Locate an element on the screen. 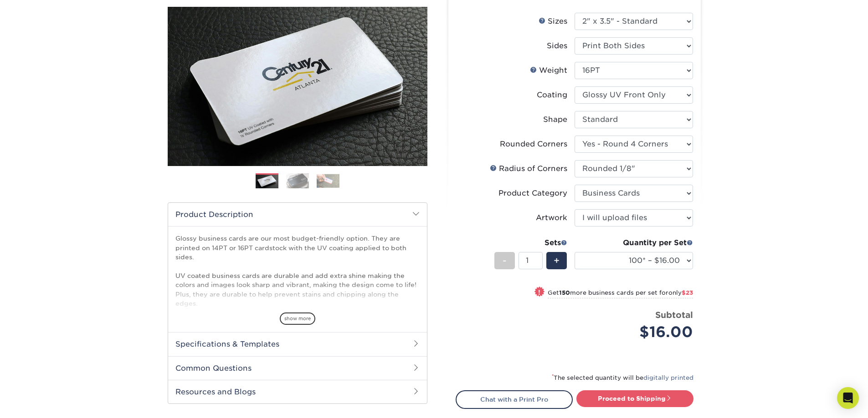  small: Get more business cards per set for is located at coordinates (620, 294).